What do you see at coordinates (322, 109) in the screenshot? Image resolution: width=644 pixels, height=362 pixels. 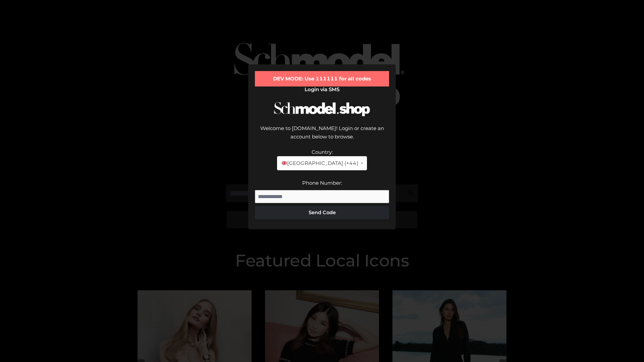 I see `img: Schmodel Logo` at bounding box center [322, 109].